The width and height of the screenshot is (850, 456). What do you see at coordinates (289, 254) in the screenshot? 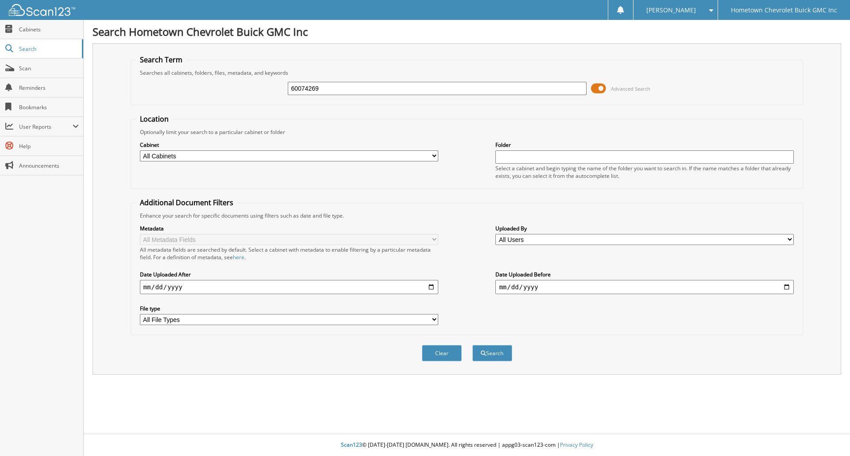
I see `div: All metadata fields are searched by default. Select a cabinet with metadata to enable filtering b...` at bounding box center [289, 254].